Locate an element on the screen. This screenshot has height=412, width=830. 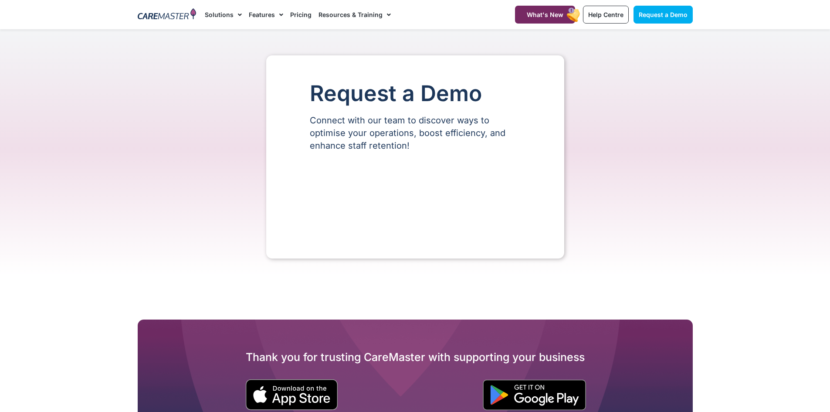
img: "Get is on" Black Google play button. is located at coordinates (534, 395).